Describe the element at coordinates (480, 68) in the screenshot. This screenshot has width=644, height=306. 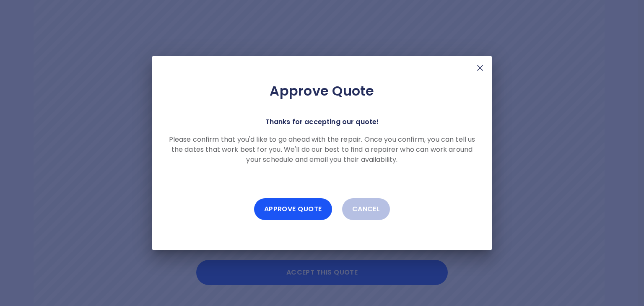
I see `img: X Mark` at that location.